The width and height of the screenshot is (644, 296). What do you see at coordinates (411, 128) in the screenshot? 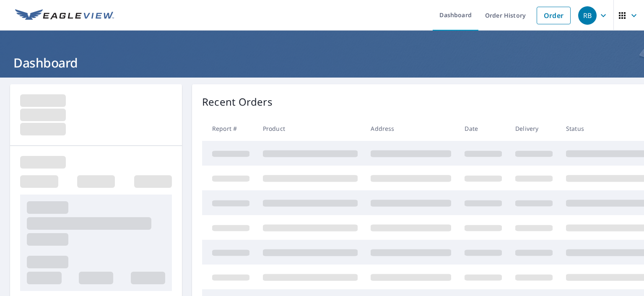
I see `th: Address` at bounding box center [411, 128].